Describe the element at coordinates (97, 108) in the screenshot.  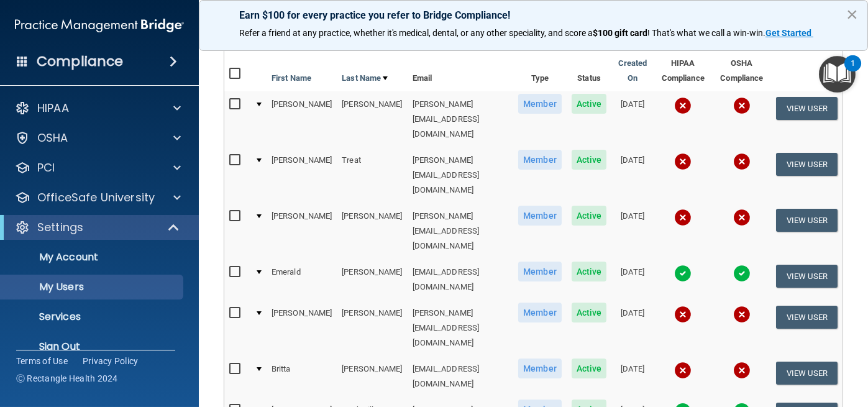
I see `a: HIPAA` at that location.